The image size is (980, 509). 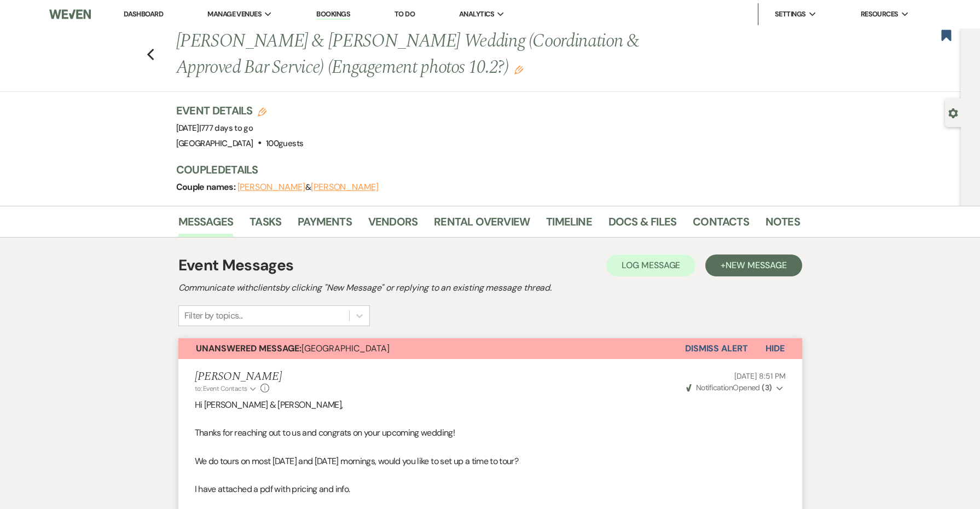 What do you see at coordinates (226, 389) in the screenshot?
I see `button: to: Event Contacts` at bounding box center [226, 389].